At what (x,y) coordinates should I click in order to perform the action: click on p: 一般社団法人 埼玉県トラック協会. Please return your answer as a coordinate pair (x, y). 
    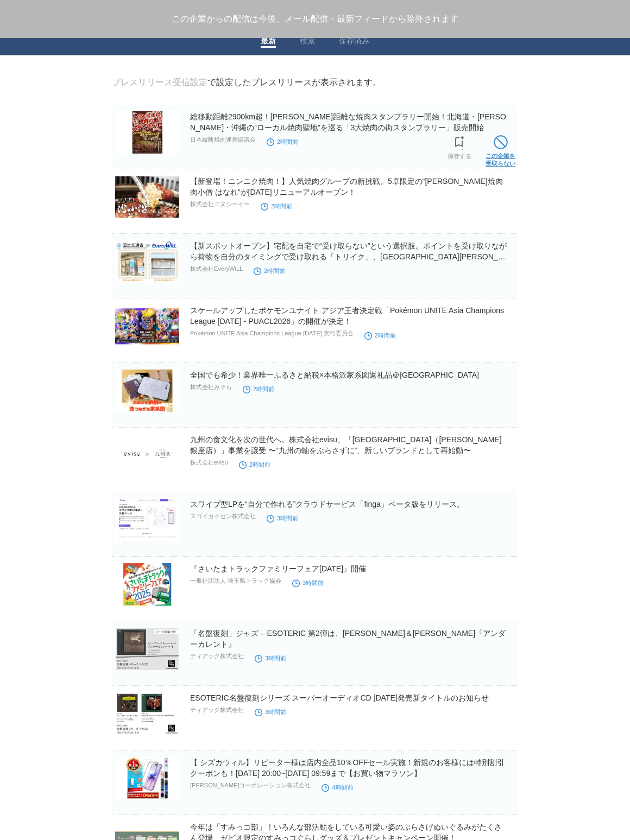
    Looking at the image, I should click on (236, 581).